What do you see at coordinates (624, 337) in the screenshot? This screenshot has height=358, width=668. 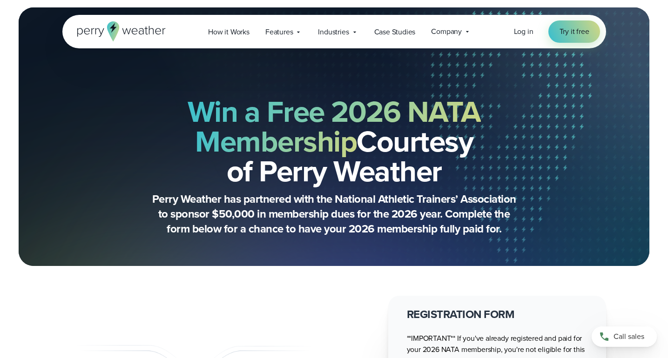 I see `a: Call sales` at bounding box center [624, 337].